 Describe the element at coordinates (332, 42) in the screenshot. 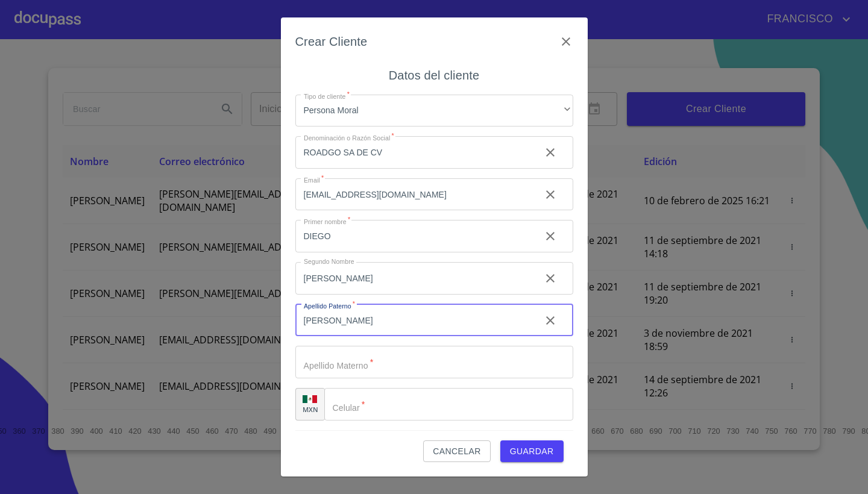

I see `h6: Crear Cliente` at that location.